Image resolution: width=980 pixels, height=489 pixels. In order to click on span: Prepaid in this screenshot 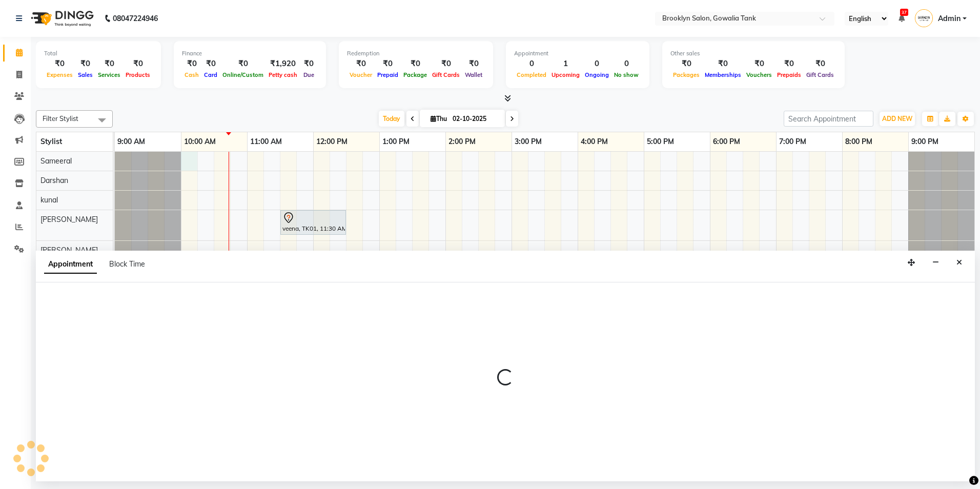, I will do `click(387, 75)`.